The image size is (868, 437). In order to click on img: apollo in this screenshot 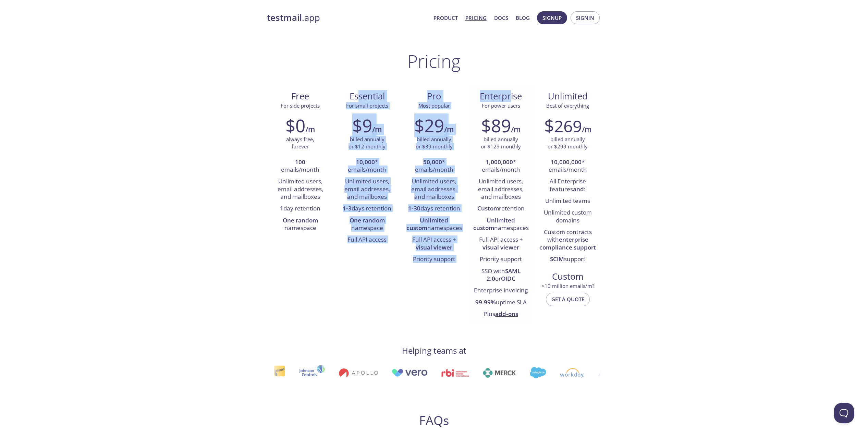, I will do `click(300, 373)`.